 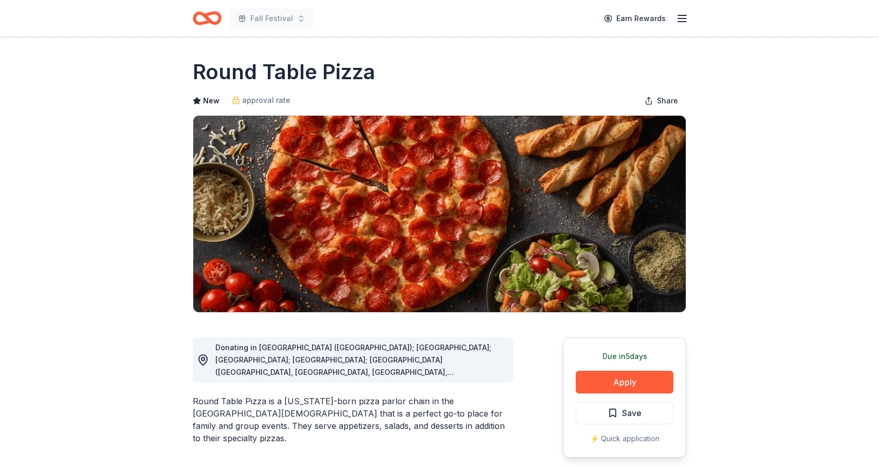 I want to click on a: Home, so click(x=207, y=18).